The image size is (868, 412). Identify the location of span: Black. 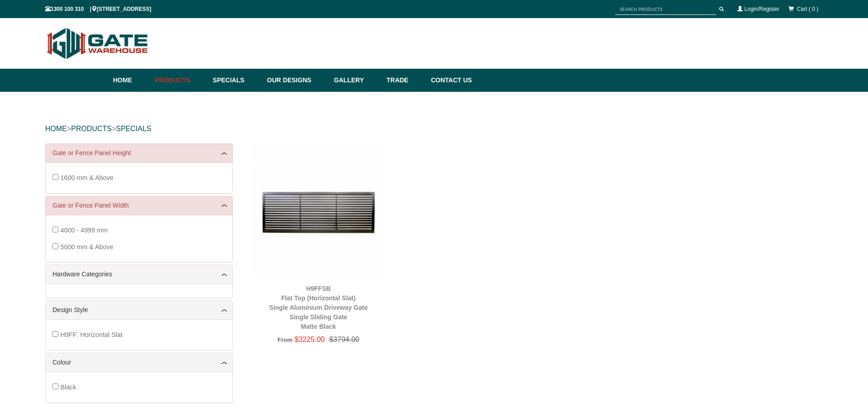
(68, 387).